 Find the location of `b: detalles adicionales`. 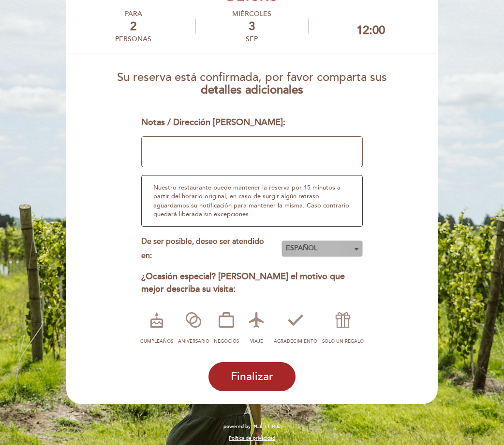

b: detalles adicionales is located at coordinates (252, 90).